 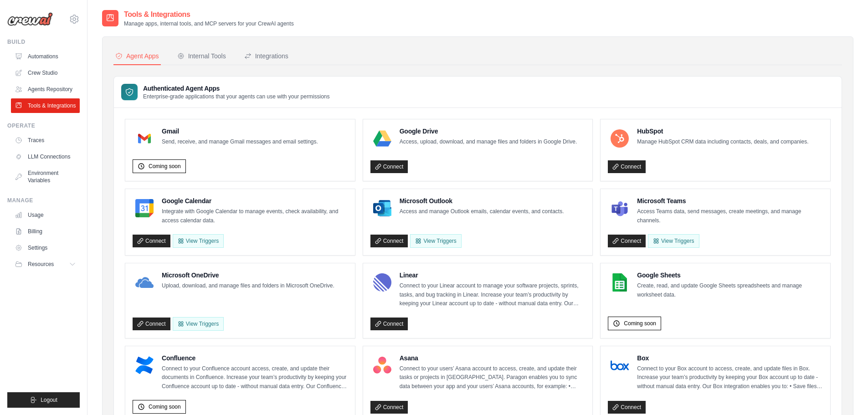 What do you see at coordinates (266, 57) in the screenshot?
I see `button: Integrations` at bounding box center [266, 57].